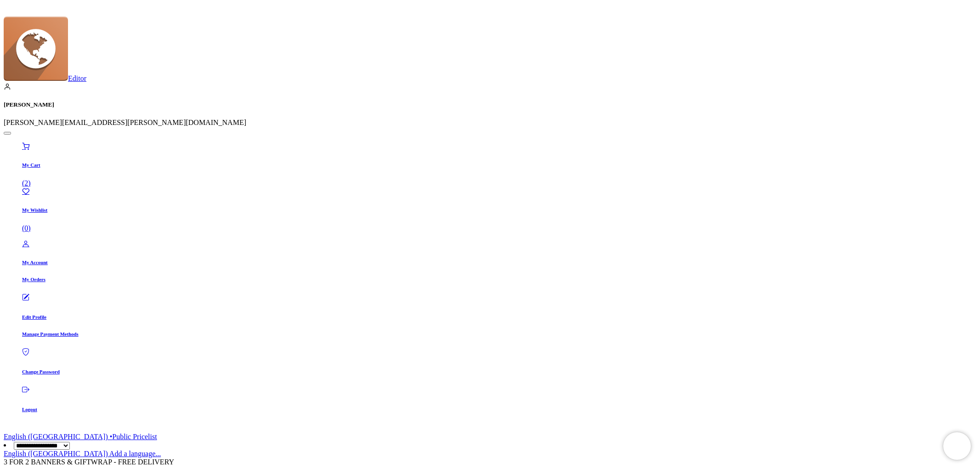 This screenshot has width=980, height=469. Describe the element at coordinates (499, 410) in the screenshot. I see `h6: Logout` at that location.